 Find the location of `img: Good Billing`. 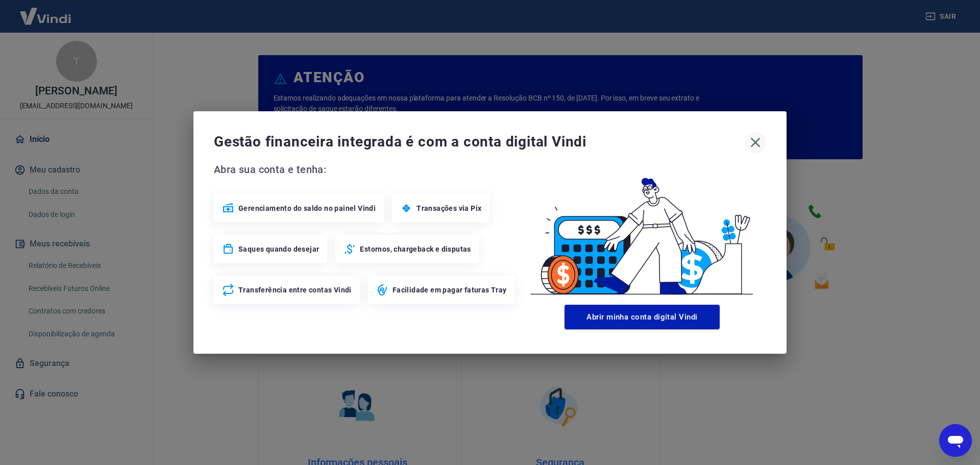

img: Good Billing is located at coordinates (642, 231).